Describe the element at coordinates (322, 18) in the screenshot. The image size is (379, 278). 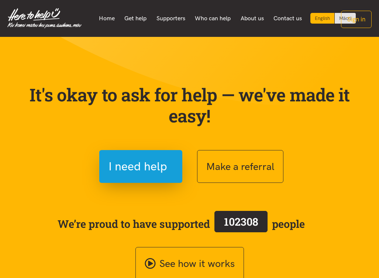
I see `div: Current language` at that location.